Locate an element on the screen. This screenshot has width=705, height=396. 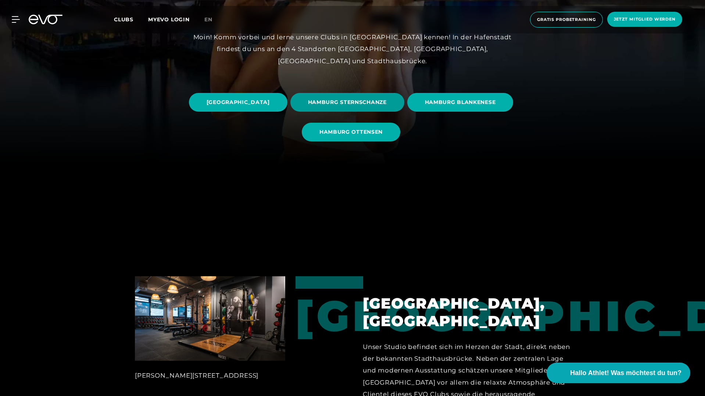
span: Jetzt Mitglied werden is located at coordinates (644, 19).